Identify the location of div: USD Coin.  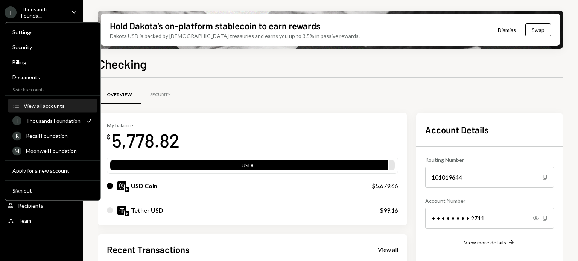
(144, 186).